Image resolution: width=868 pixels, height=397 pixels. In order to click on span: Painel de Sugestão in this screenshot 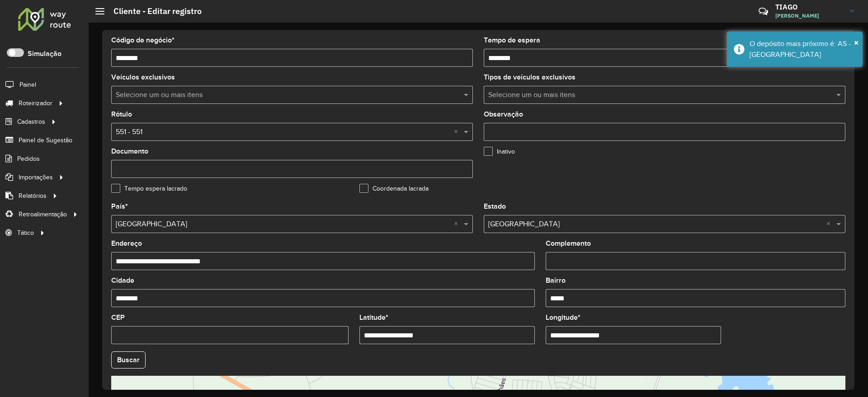, I will do `click(45, 140)`.